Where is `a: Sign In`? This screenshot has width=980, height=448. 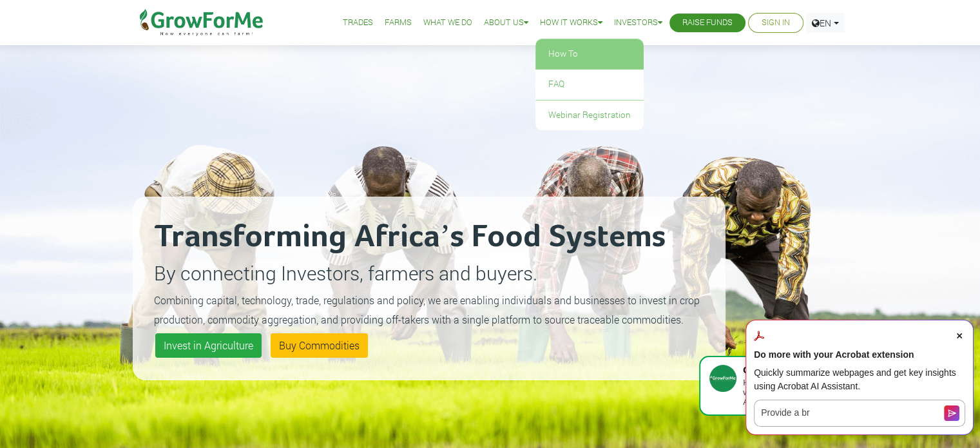 a: Sign In is located at coordinates (776, 22).